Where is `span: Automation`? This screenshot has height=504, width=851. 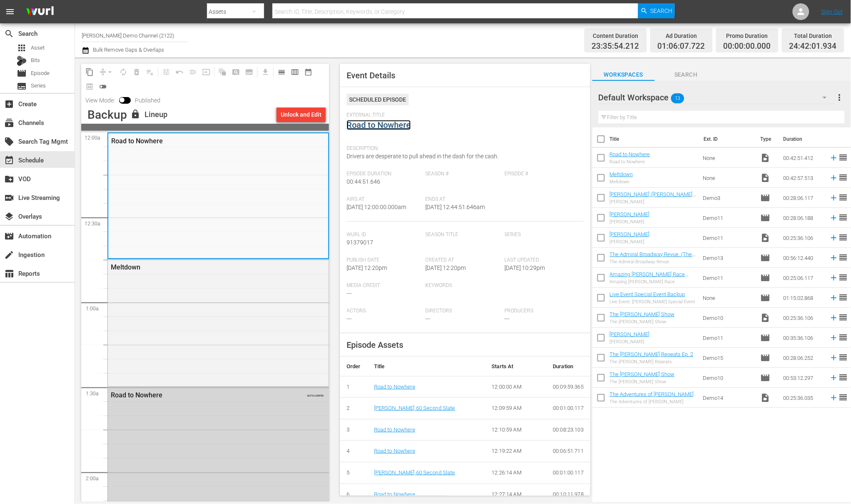
span: Automation is located at coordinates (9, 236).